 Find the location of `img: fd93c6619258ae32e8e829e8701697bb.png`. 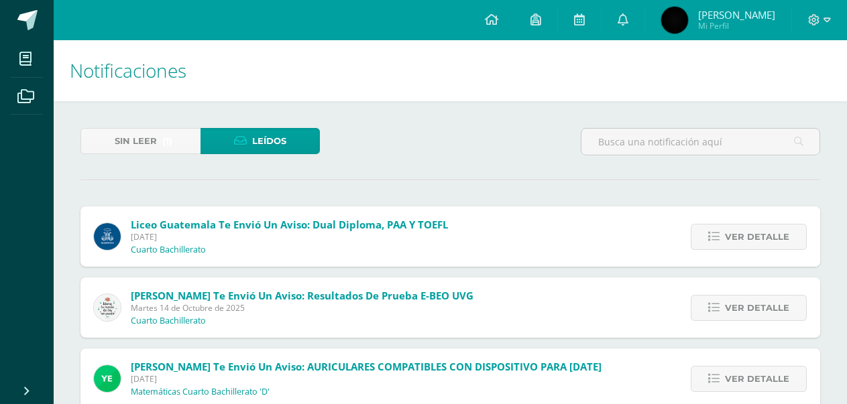

img: fd93c6619258ae32e8e829e8701697bb.png is located at coordinates (107, 379).